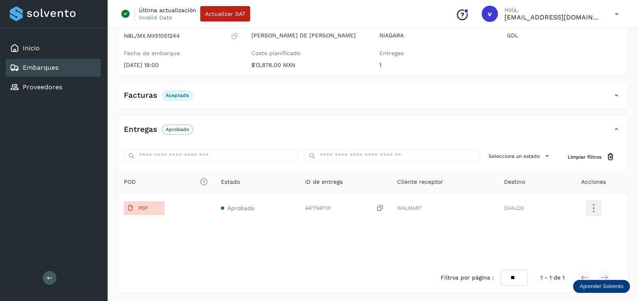 This screenshot has height=301, width=638. What do you see at coordinates (553, 17) in the screenshot?
I see `p: vaymartinez@niagarawater.com` at bounding box center [553, 17].